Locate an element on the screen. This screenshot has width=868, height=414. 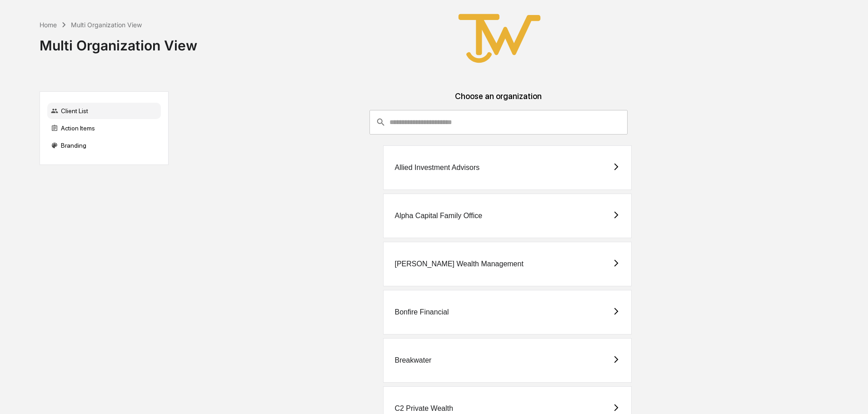
div: Client List is located at coordinates (104, 111).